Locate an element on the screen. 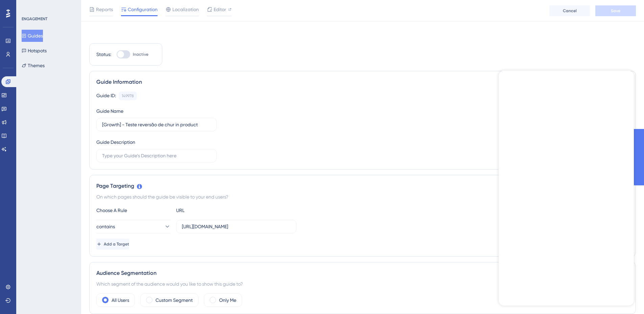  label: Only Me is located at coordinates (227, 300).